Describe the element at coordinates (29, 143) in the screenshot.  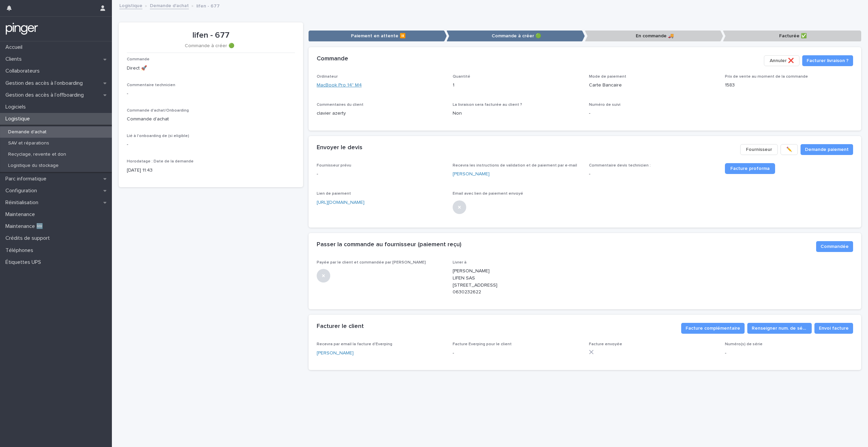
I see `p: SAV et réparations` at that location.